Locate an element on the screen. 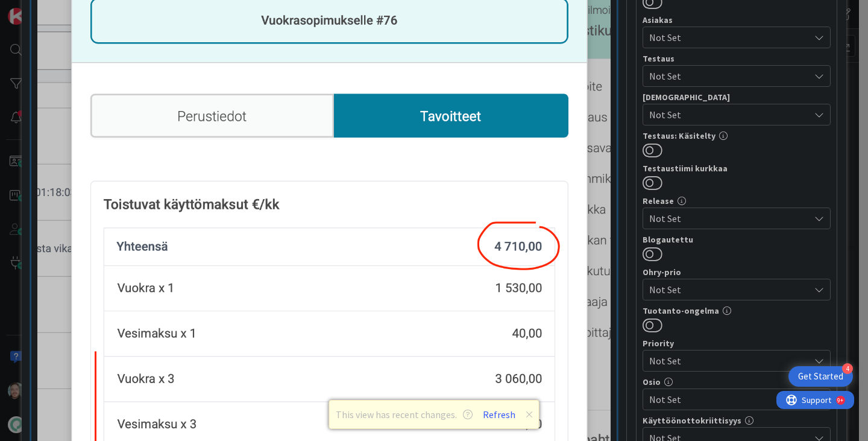 Image resolution: width=868 pixels, height=441 pixels. div: Ohry-prio is located at coordinates (736, 272).